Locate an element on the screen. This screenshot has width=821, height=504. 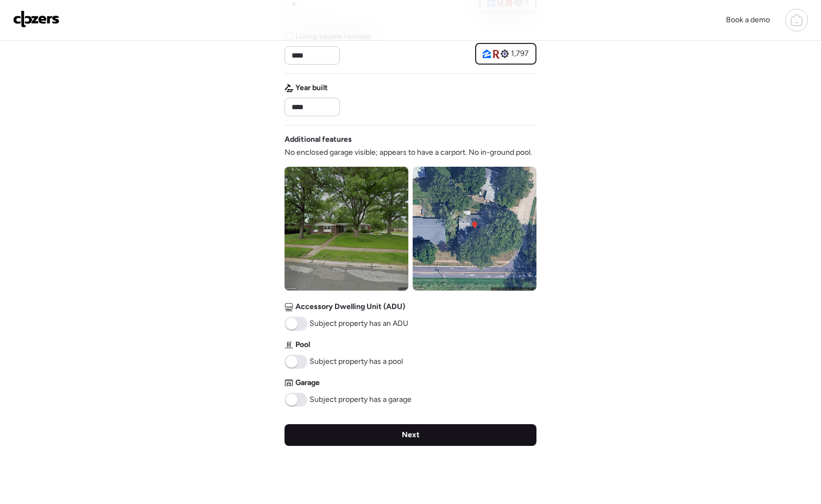
span: Year built is located at coordinates (312, 88).